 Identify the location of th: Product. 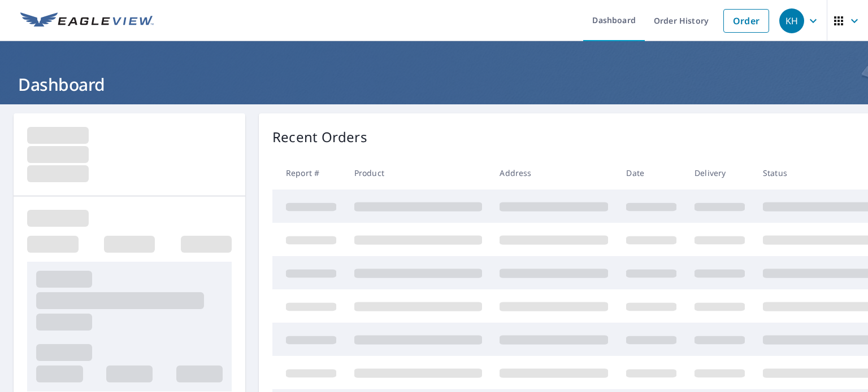
(418, 173).